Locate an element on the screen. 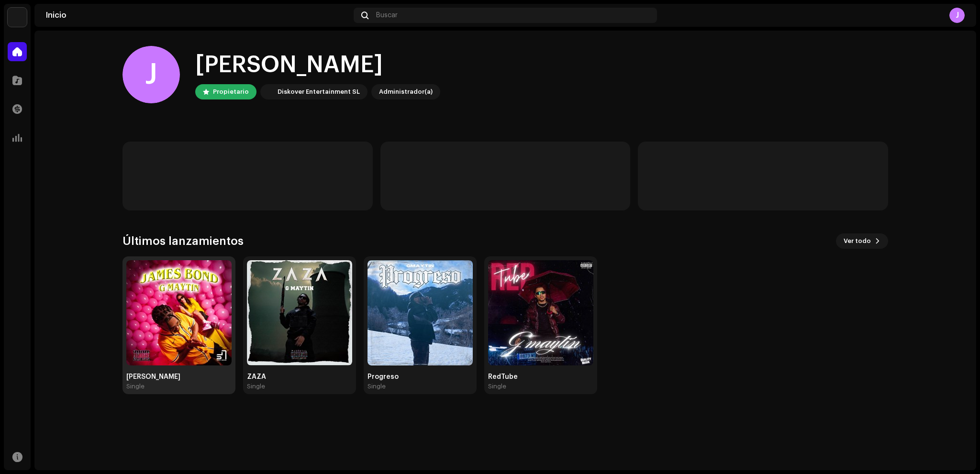  span: Ver todo is located at coordinates (857, 241).